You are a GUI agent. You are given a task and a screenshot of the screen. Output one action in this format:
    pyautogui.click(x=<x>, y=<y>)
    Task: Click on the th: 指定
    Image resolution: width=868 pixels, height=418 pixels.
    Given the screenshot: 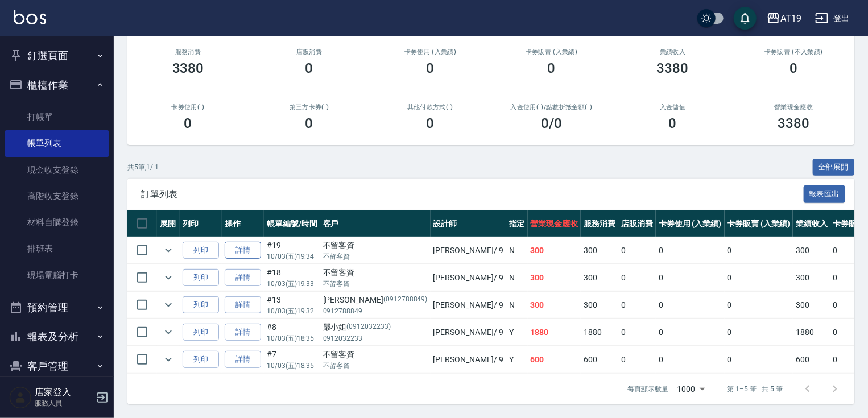 What is the action you would take?
    pyautogui.click(x=517, y=224)
    